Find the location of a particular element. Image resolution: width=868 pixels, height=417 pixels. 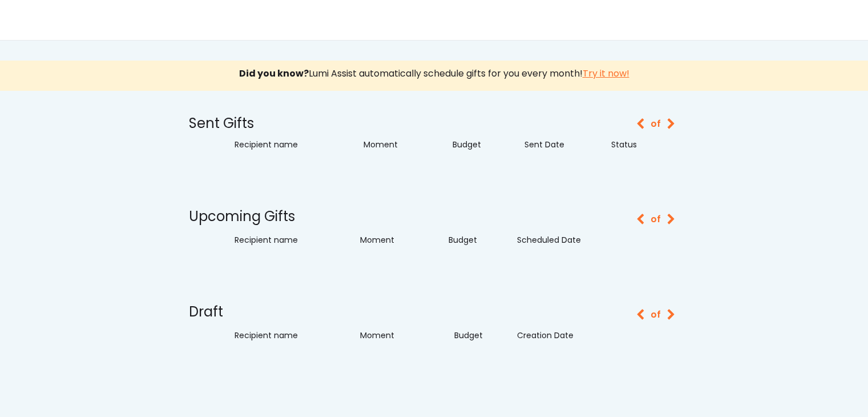

div: Status is located at coordinates (600, 145).